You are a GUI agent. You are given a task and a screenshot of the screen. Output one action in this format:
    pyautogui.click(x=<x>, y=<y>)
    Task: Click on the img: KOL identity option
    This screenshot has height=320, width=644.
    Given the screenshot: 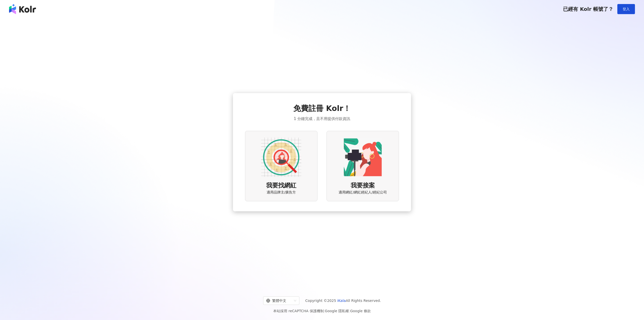 What is the action you would take?
    pyautogui.click(x=363, y=157)
    